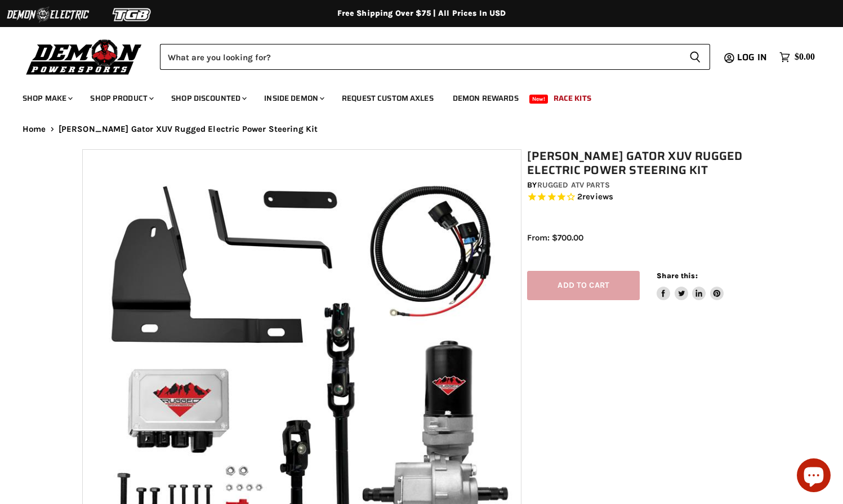  I want to click on inbox-online-store-chat: Shopify online store chat, so click(814, 476).